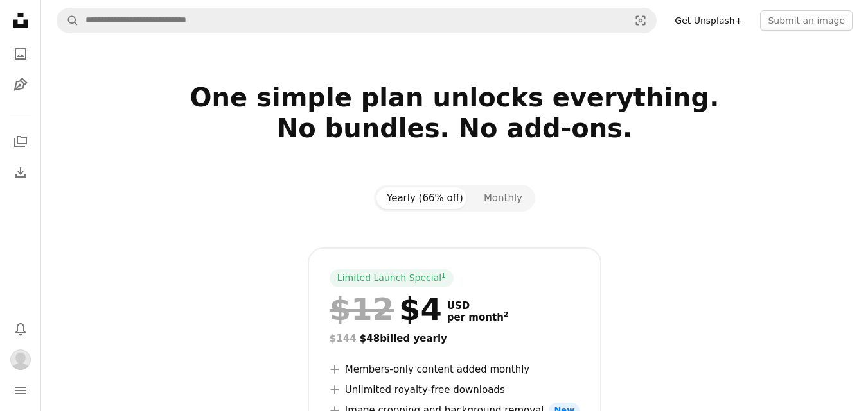  What do you see at coordinates (454, 390) in the screenshot?
I see `li: Unlimited royalty-free downloads` at bounding box center [454, 390].